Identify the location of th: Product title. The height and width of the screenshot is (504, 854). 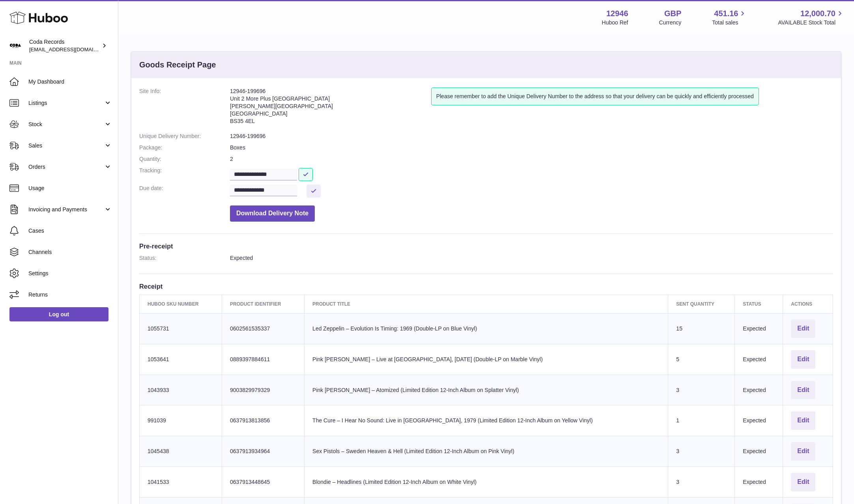
(486, 304).